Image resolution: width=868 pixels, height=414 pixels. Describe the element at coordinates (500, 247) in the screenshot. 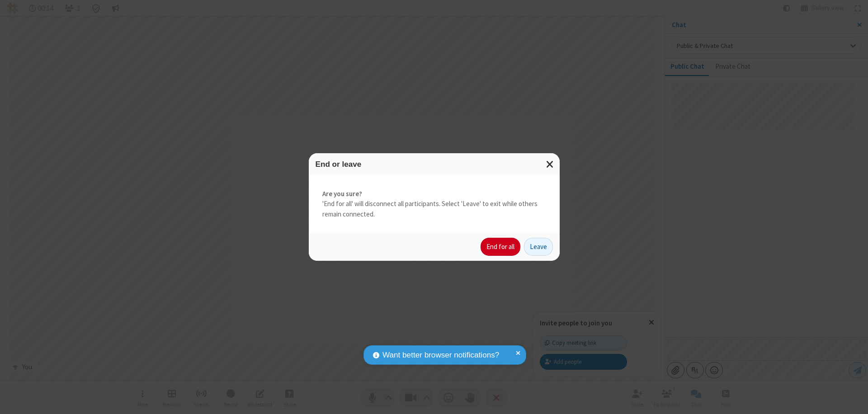

I see `button: End for all` at that location.